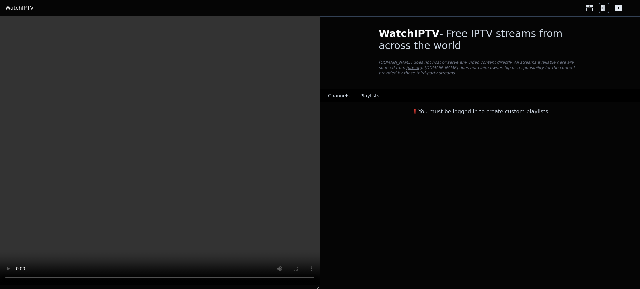 The image size is (640, 289). Describe the element at coordinates (480, 112) in the screenshot. I see `h3: ❗️You must be logged in to create custom playlists` at that location.